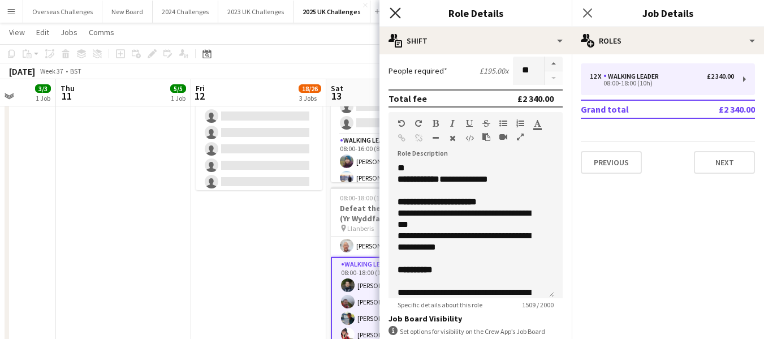 This screenshot has height=339, width=764. What do you see at coordinates (475, 41) in the screenshot?
I see `div: Shift` at bounding box center [475, 41].